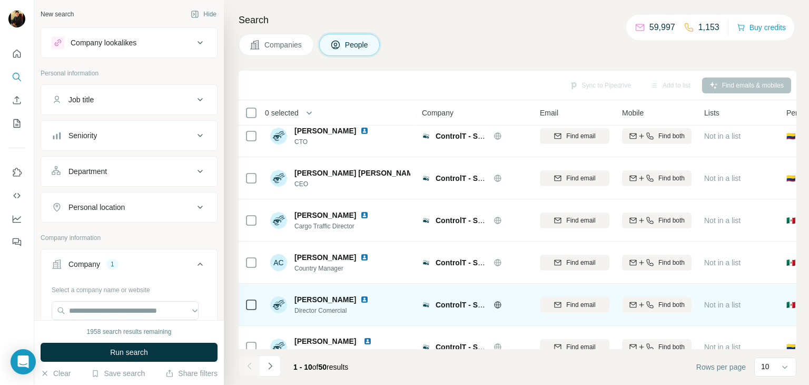 Image resolution: width=809 pixels, height=385 pixels. Describe the element at coordinates (17, 242) in the screenshot. I see `button: Feedback` at that location.